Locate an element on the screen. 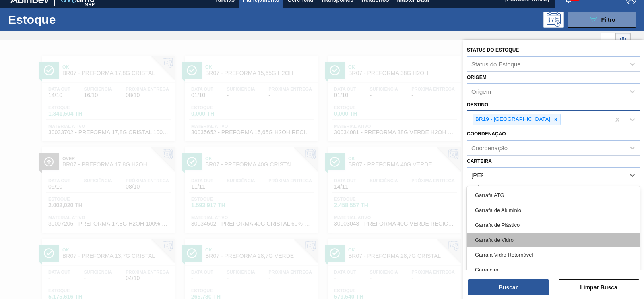 This screenshot has width=644, height=299. div: Coordenação is located at coordinates (489, 148).